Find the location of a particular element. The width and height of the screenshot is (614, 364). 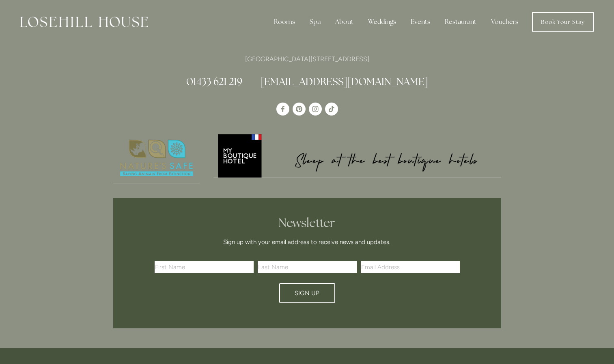

a: 01433 621 219 is located at coordinates (214, 82).